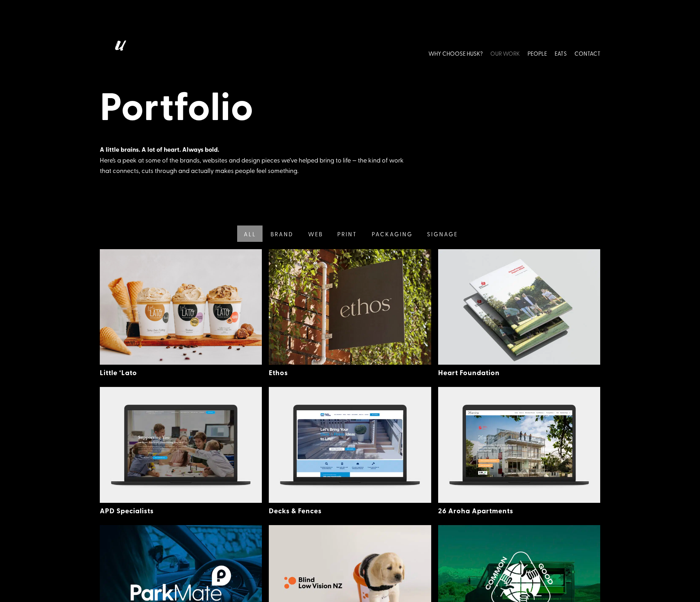 The width and height of the screenshot is (700, 602). What do you see at coordinates (159, 149) in the screenshot?
I see `strong: A little brains. A lot of heart. Always bold.` at bounding box center [159, 149].